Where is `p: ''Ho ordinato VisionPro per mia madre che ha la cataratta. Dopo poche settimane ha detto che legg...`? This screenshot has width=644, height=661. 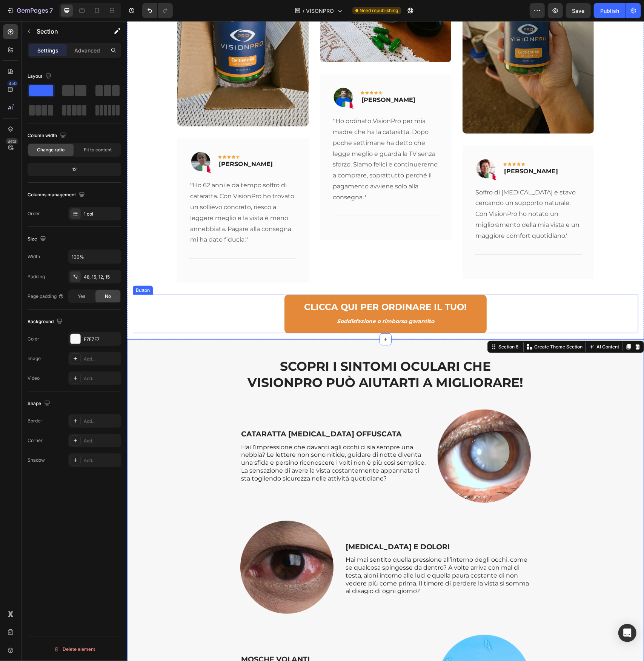
p: ''Ho ordinato VisionPro per mia madre che ha la cataratta. Dopo poche settimane ha detto che legg... is located at coordinates (258, 138).